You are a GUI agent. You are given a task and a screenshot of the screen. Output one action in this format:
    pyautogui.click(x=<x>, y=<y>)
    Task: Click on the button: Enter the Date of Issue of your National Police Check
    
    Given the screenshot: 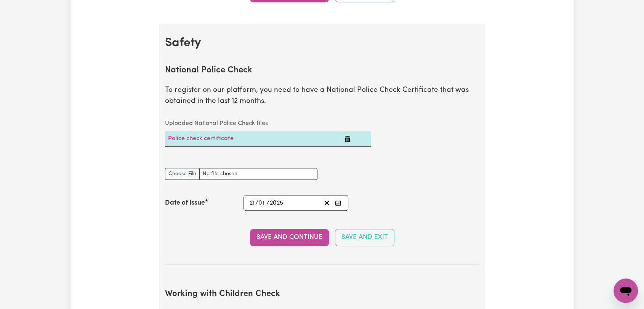 What is the action you would take?
    pyautogui.click(x=338, y=203)
    